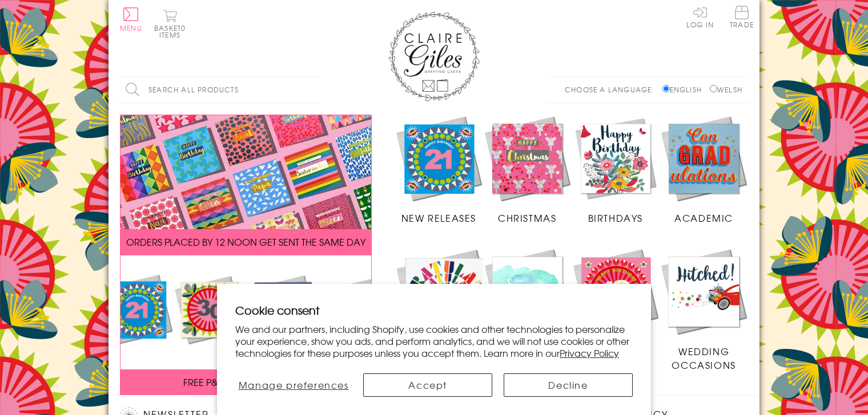 The width and height of the screenshot is (868, 415). What do you see at coordinates (713, 88) in the screenshot?
I see `input: Welsh` at bounding box center [713, 88].